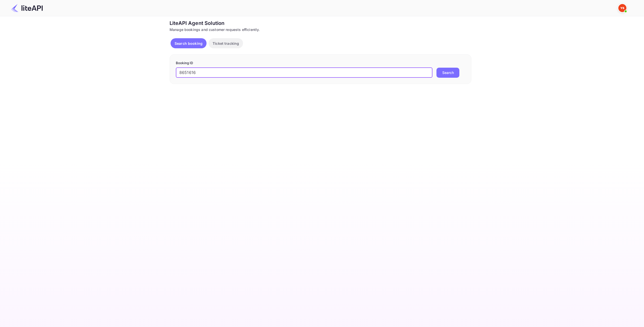 The width and height of the screenshot is (644, 327). I want to click on p: Booking ID, so click(321, 63).